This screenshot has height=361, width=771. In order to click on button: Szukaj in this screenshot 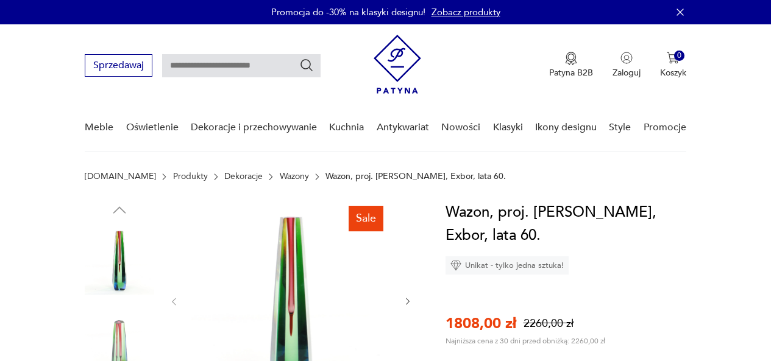, I will do `click(306, 65)`.